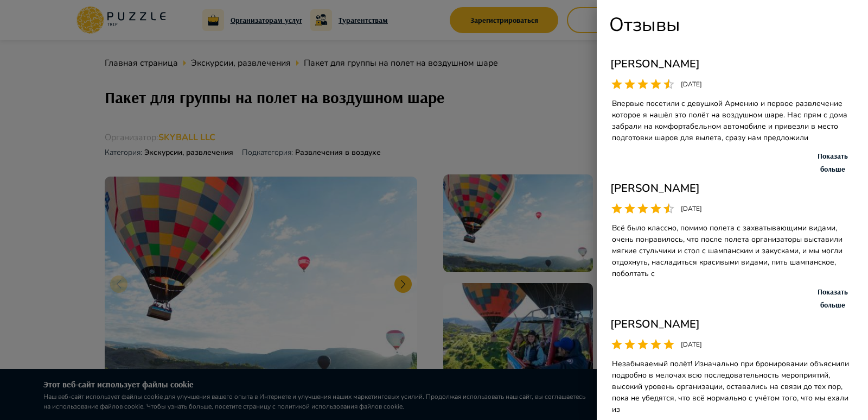  What do you see at coordinates (732, 250) in the screenshot?
I see `p: Всё было классно, помимо полета с захватывающими видами, очень понравилось, что после полета орга...` at bounding box center [732, 250].